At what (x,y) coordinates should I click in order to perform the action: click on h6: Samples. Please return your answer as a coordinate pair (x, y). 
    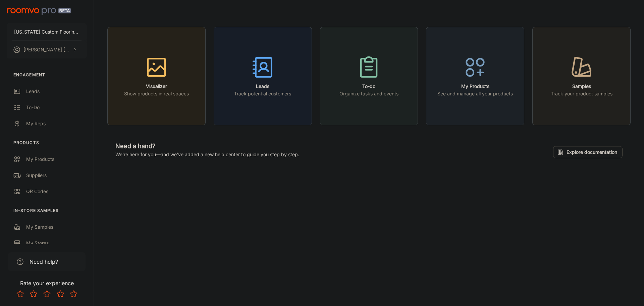
    Looking at the image, I should click on (582, 86).